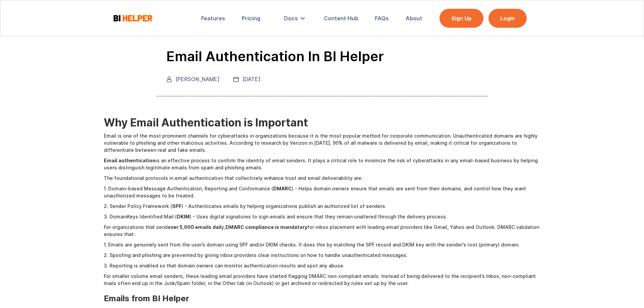 The width and height of the screenshot is (644, 308). What do you see at coordinates (414, 18) in the screenshot?
I see `div: About` at bounding box center [414, 18].